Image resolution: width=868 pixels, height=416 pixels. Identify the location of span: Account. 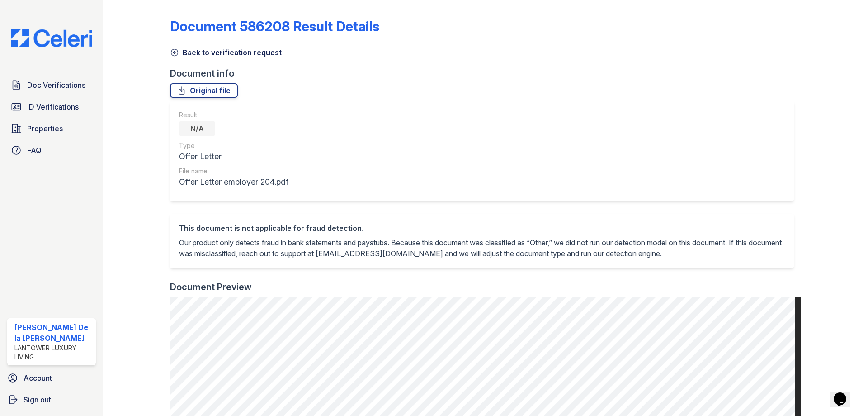
(38, 378).